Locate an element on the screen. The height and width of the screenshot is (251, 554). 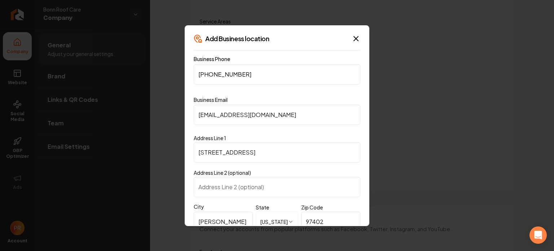
input: Zip Code is located at coordinates (331, 222).